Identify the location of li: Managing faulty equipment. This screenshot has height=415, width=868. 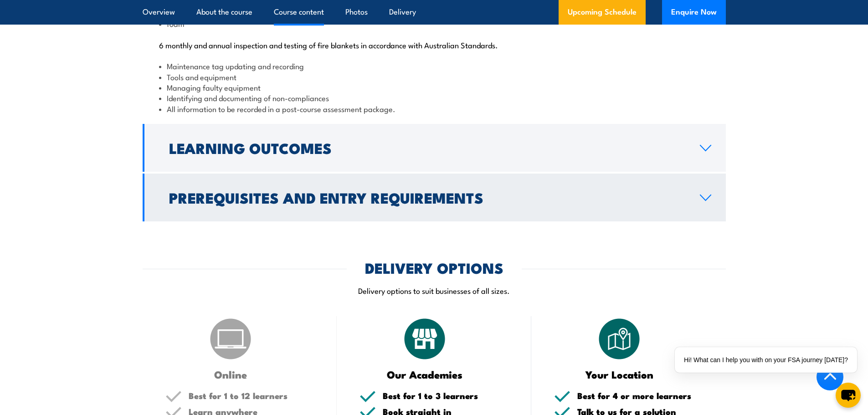
(434, 87).